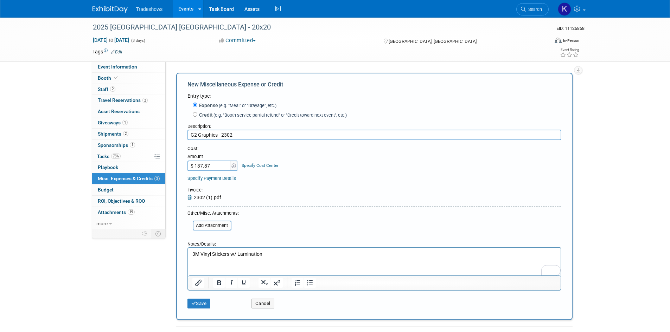 Image resolution: width=670 pixels, height=332 pixels. What do you see at coordinates (374, 86) in the screenshot?
I see `div: New Miscellaneous Expense or Credit` at bounding box center [374, 86].